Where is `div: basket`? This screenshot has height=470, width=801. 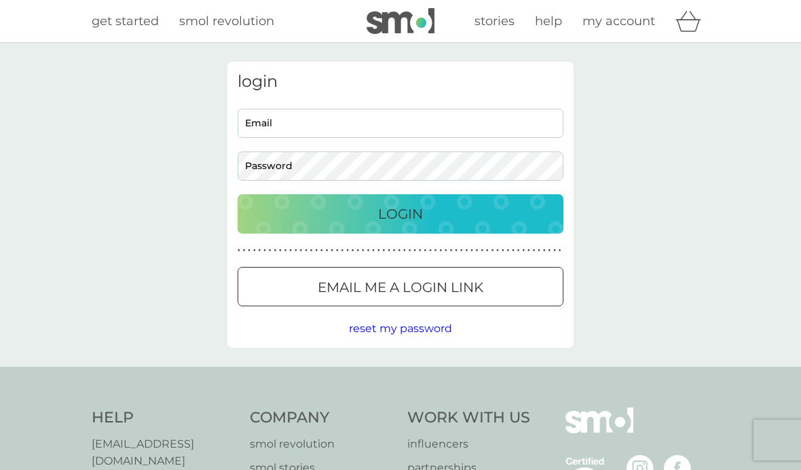 div: basket is located at coordinates (692, 21).